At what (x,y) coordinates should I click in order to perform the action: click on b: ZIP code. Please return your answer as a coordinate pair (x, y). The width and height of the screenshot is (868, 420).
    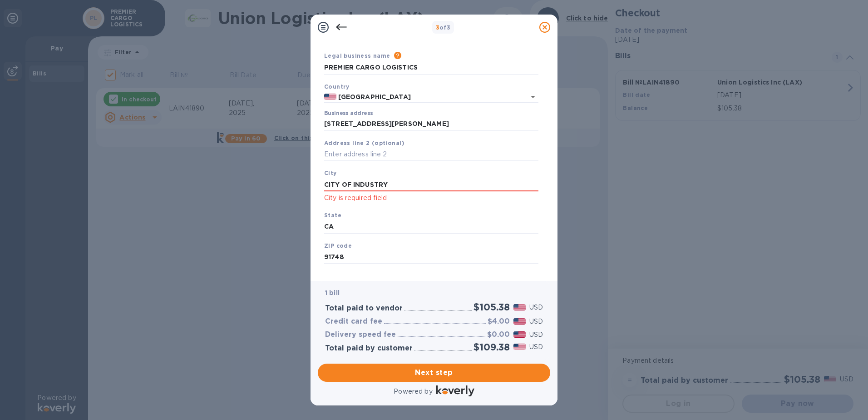
    Looking at the image, I should click on (338, 245).